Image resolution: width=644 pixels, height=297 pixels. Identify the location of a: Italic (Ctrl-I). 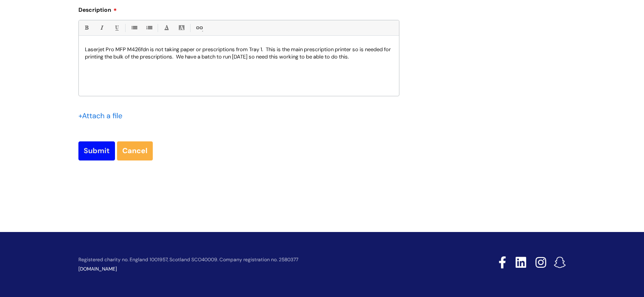
(101, 28).